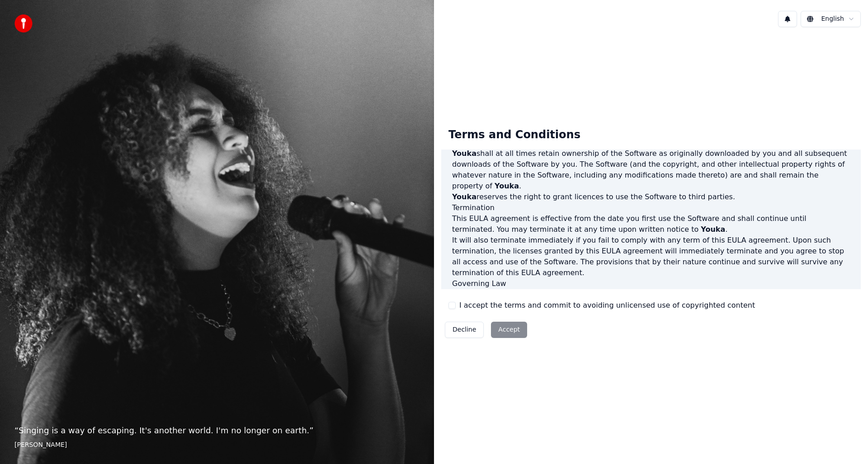 Image resolution: width=868 pixels, height=464 pixels. What do you see at coordinates (651, 257) in the screenshot?
I see `p: It will also terminate immediately if you fail to comply with any term of this EULA agreement. Up...` at bounding box center [651, 257].